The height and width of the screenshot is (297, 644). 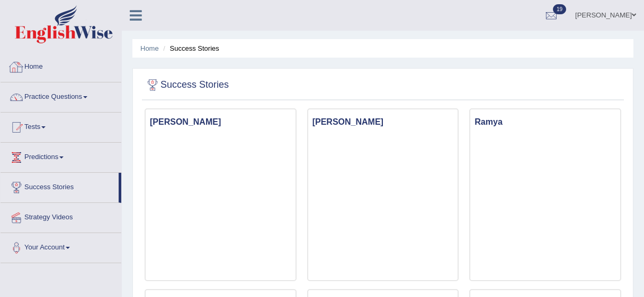 What do you see at coordinates (59, 186) in the screenshot?
I see `a: Success Stories` at bounding box center [59, 186].